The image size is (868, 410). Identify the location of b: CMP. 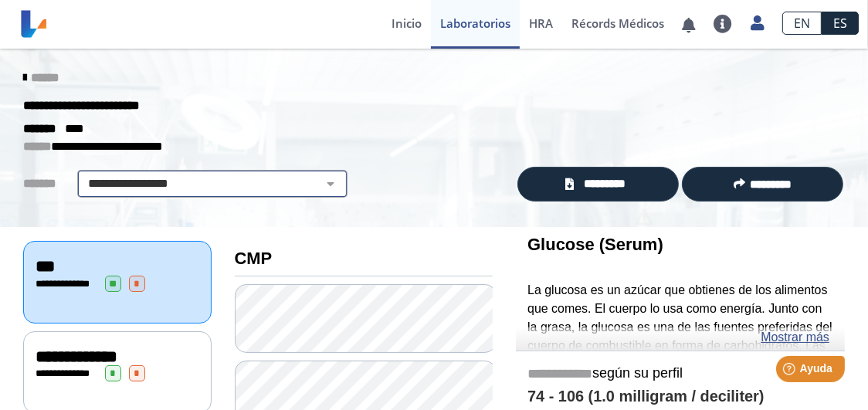
(253, 258).